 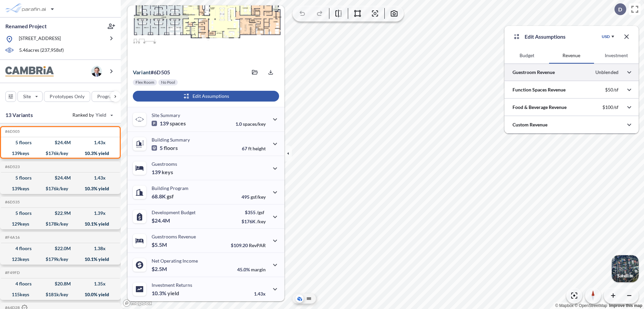 What do you see at coordinates (161, 221) in the screenshot?
I see `p: $24.4M` at bounding box center [161, 221].